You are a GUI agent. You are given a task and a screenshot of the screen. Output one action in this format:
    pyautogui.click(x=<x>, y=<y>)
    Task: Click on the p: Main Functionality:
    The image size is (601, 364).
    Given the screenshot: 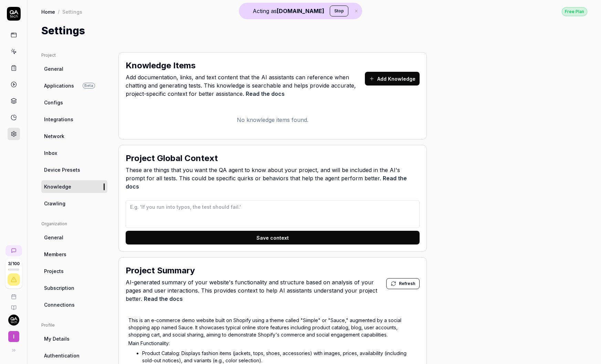 What is the action you would take?
    pyautogui.click(x=272, y=343)
    